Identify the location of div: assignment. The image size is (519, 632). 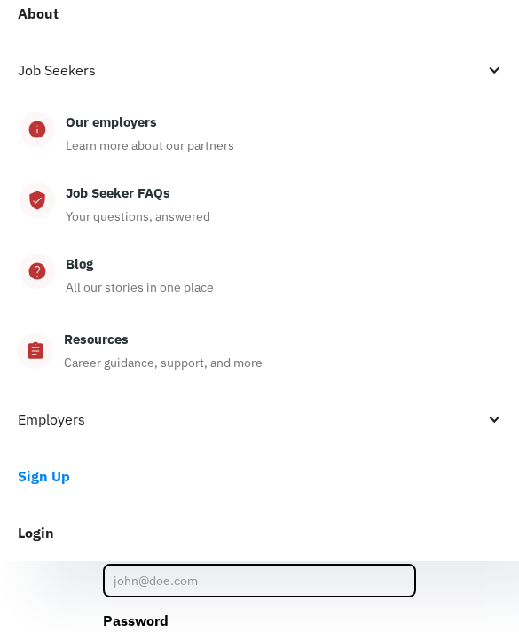
(35, 351).